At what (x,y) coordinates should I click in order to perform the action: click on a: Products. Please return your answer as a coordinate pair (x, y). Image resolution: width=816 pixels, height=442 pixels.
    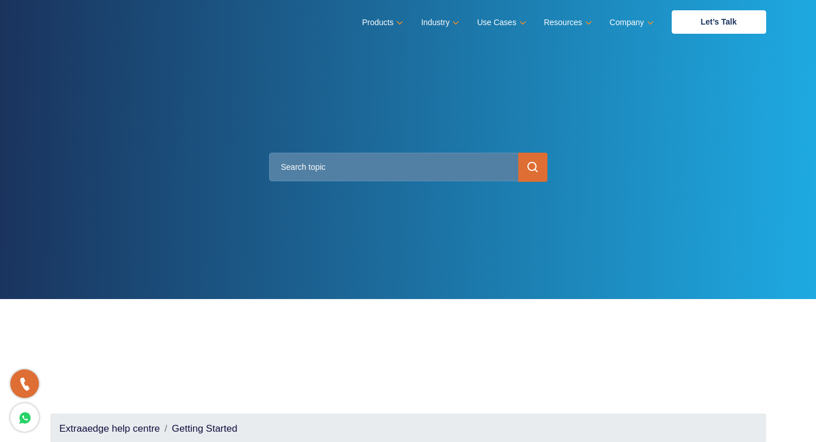
    Looking at the image, I should click on (381, 22).